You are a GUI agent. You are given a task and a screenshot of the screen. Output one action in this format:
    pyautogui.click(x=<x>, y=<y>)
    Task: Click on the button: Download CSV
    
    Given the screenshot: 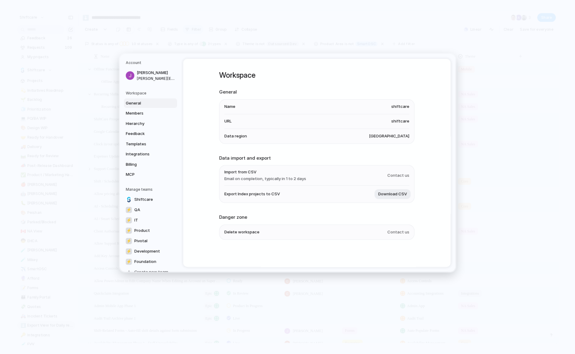 What is the action you would take?
    pyautogui.click(x=392, y=194)
    